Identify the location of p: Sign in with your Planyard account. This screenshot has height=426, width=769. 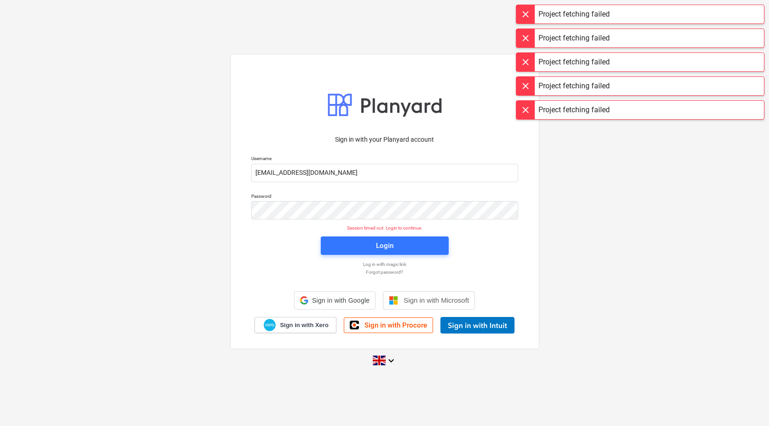
(385, 139).